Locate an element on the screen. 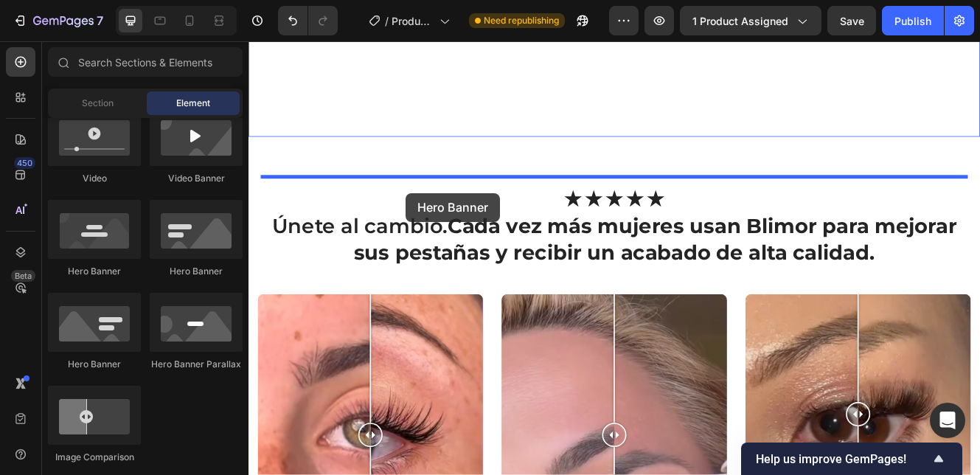 This screenshot has height=475, width=980. button: Save is located at coordinates (851, 21).